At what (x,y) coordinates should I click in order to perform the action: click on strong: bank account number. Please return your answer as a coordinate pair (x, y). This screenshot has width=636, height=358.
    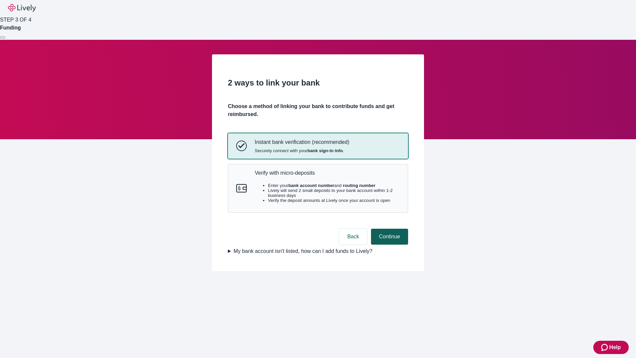
    Looking at the image, I should click on (311, 185).